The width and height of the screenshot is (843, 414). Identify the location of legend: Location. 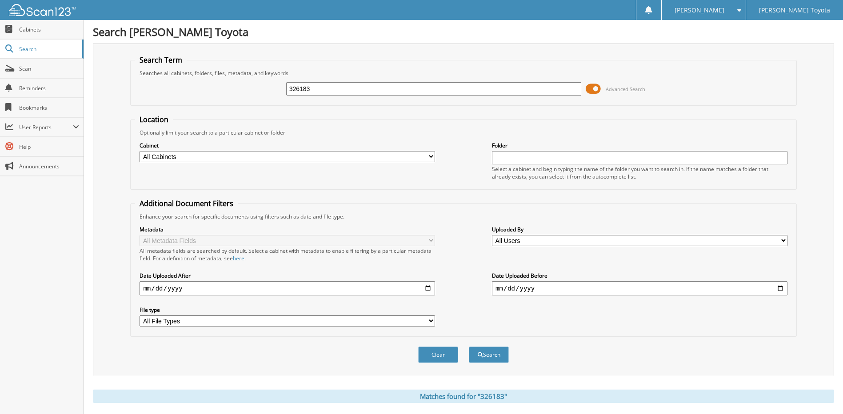
(154, 120).